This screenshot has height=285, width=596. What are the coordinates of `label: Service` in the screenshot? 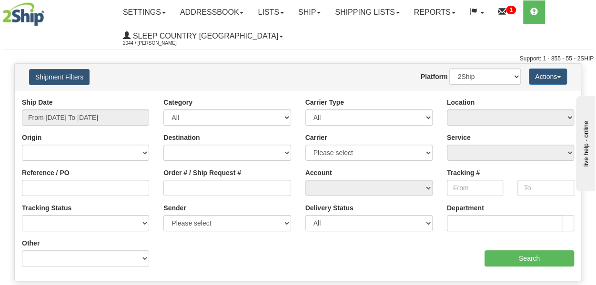 It's located at (459, 138).